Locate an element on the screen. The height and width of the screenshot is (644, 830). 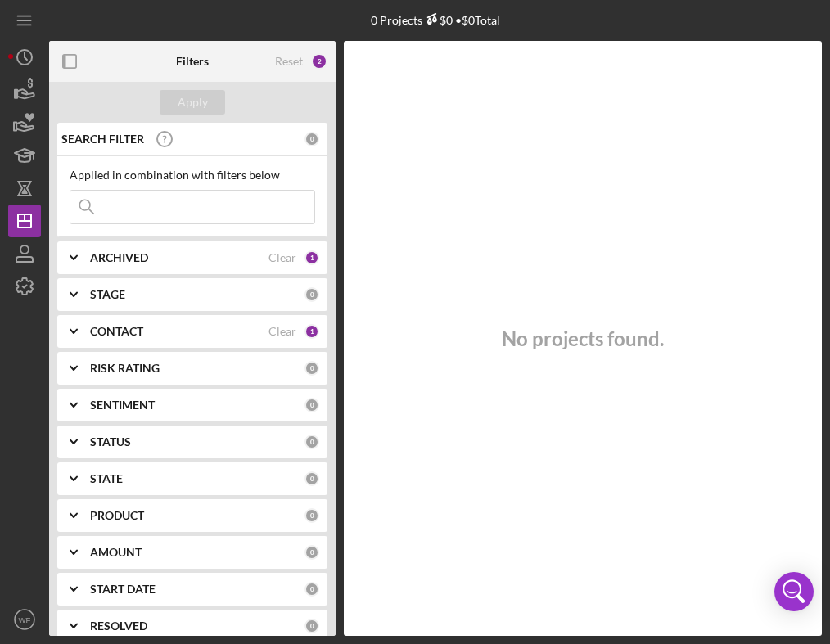
b: START DATE is located at coordinates (123, 589).